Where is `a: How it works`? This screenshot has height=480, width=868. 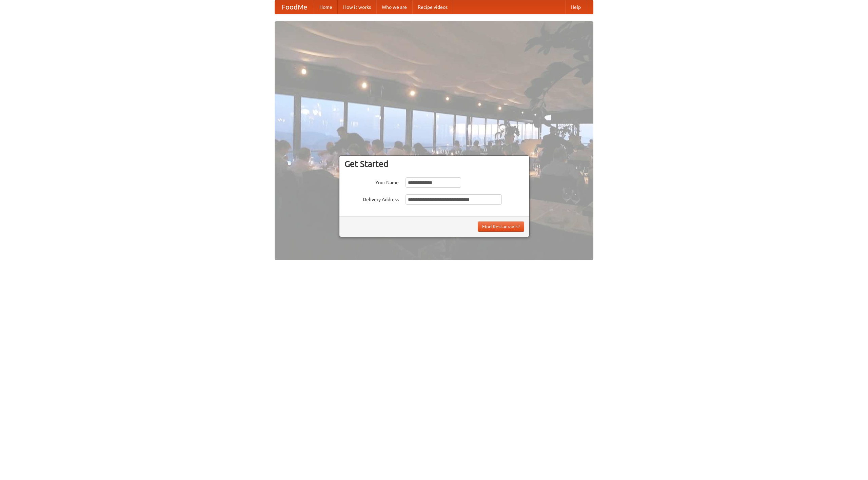
a: How it works is located at coordinates (357, 7).